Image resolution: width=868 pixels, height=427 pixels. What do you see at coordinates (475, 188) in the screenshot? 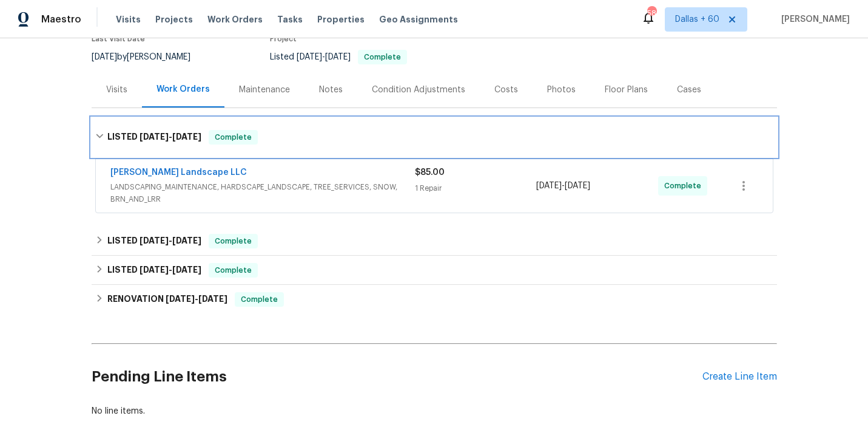
I see `div: 1 Repair` at bounding box center [475, 188].